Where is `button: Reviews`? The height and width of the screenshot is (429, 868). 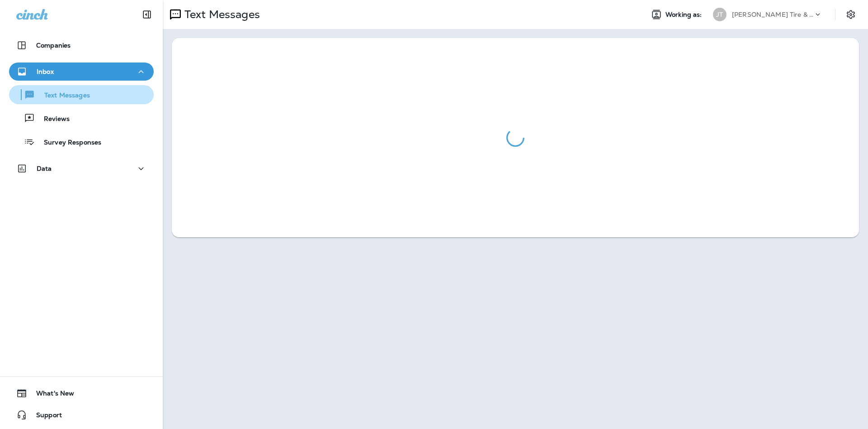 button: Reviews is located at coordinates (82, 118).